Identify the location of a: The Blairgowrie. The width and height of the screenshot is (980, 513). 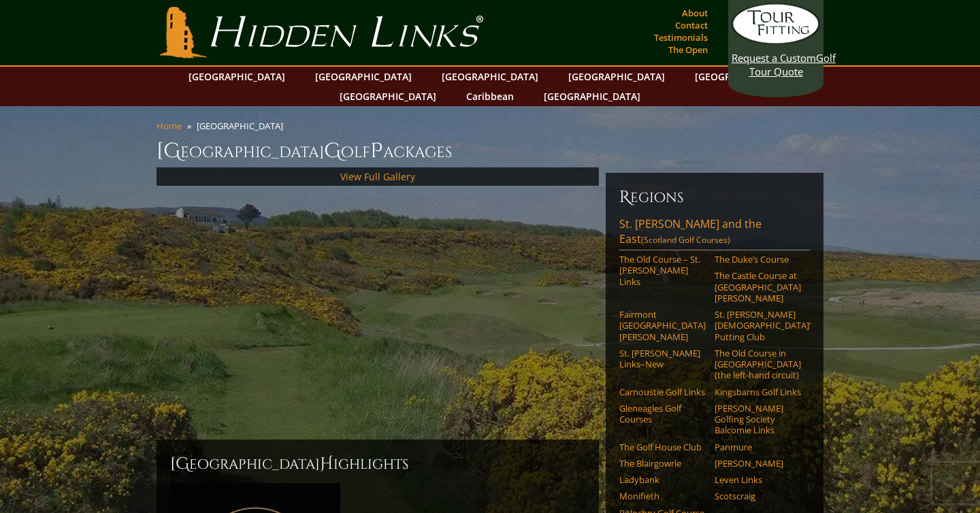
(663, 463).